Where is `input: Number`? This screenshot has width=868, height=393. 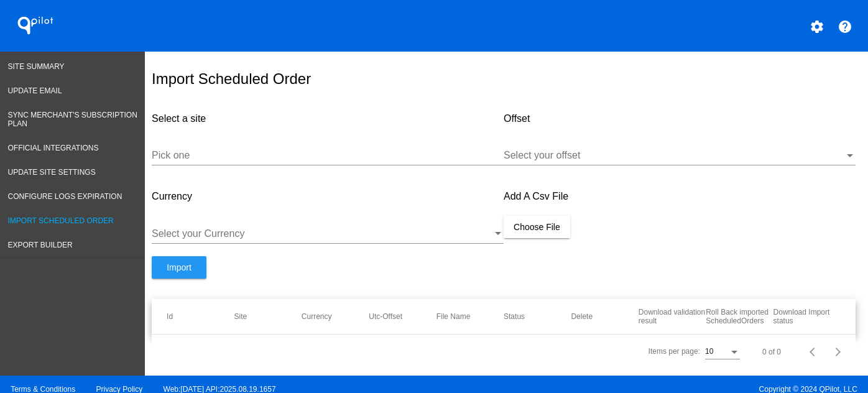
input: Number is located at coordinates (327, 155).